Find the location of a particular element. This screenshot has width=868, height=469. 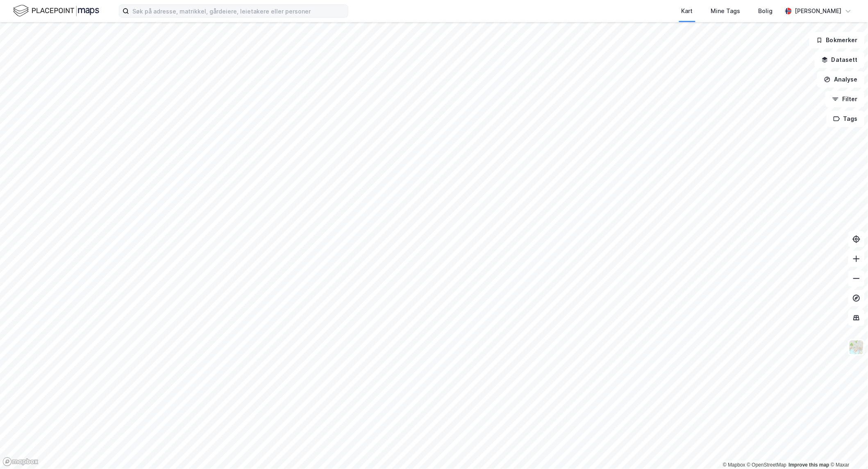

img: logo.f888ab2527a4732fd821a326f86c7f29.svg is located at coordinates (56, 10).